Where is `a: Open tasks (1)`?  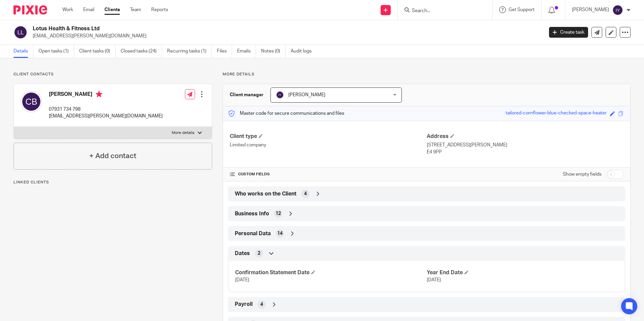
a: Open tasks (1) is located at coordinates (56, 51).